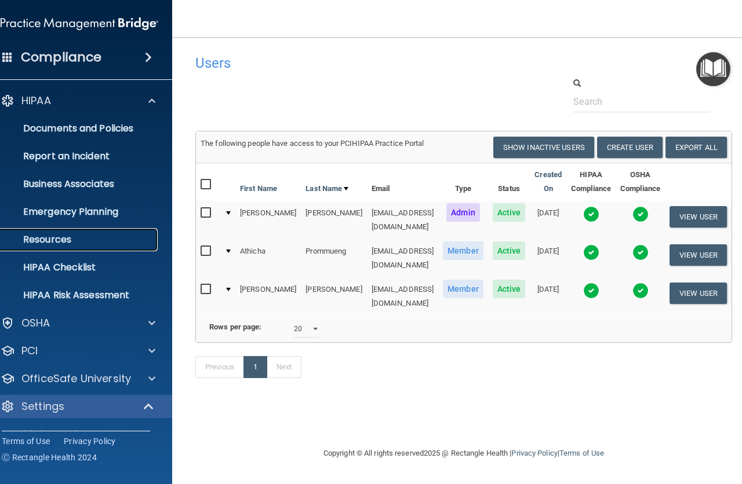  I want to click on p: PCI, so click(30, 351).